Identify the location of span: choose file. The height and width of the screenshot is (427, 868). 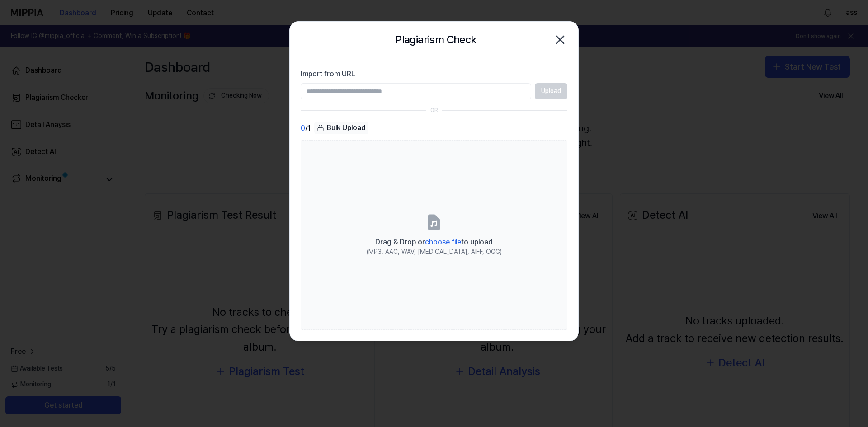
(443, 241).